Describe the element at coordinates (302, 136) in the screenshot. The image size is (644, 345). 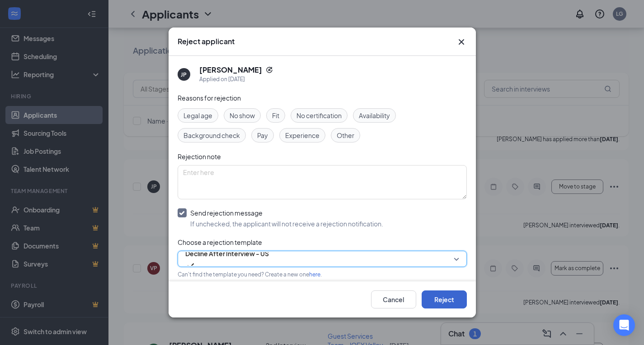
I see `span: Experience` at that location.